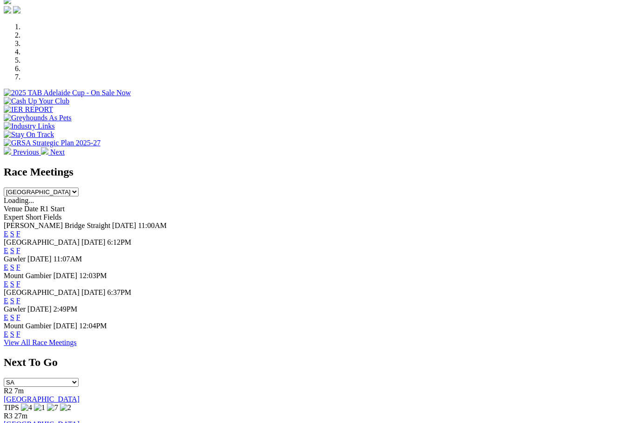 The height and width of the screenshot is (423, 635). Describe the element at coordinates (317, 362) in the screenshot. I see `h2: Next To Go` at that location.